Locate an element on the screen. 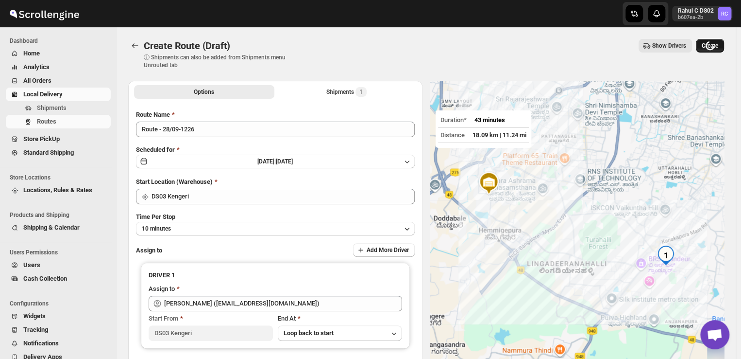 This screenshot has width=741, height=359. div: End At is located at coordinates (340, 318).